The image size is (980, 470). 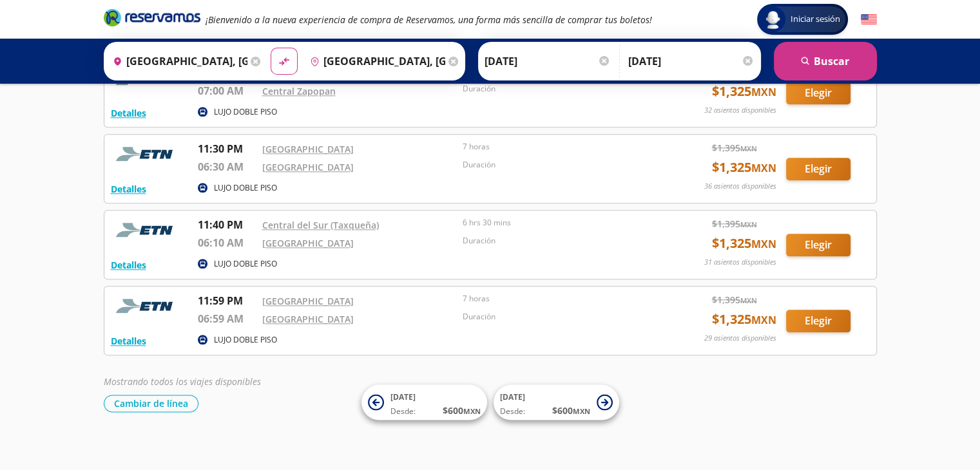 What do you see at coordinates (320, 225) in the screenshot?
I see `a: Central del Sur (Taxqueña)` at bounding box center [320, 225].